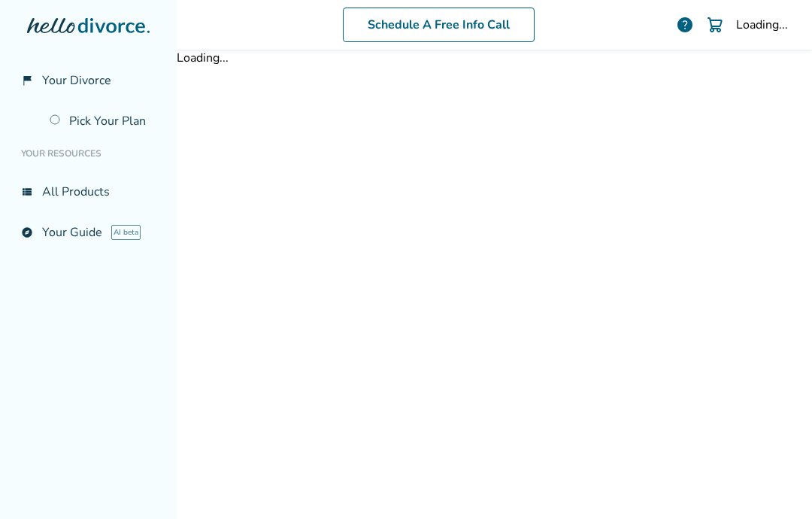 The image size is (812, 519). Describe the element at coordinates (88, 233) in the screenshot. I see `a: exploreYour GuideAI beta` at that location.